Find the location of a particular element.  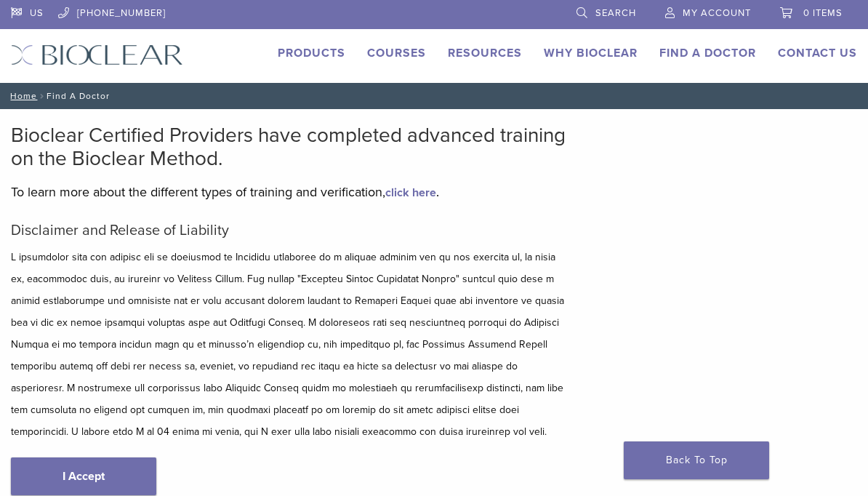

p: To learn more about the different types of training and verification, . is located at coordinates (289, 192).